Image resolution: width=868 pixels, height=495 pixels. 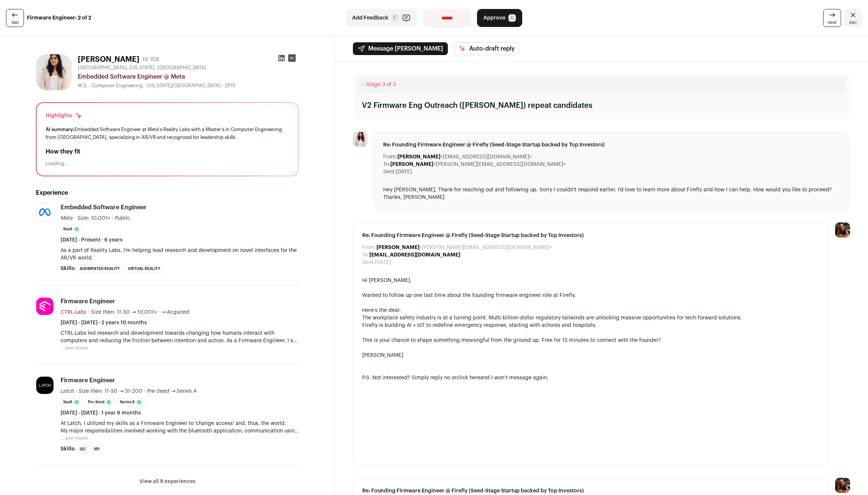 I want to click on div: Embedded Software Engineer, so click(x=103, y=207).